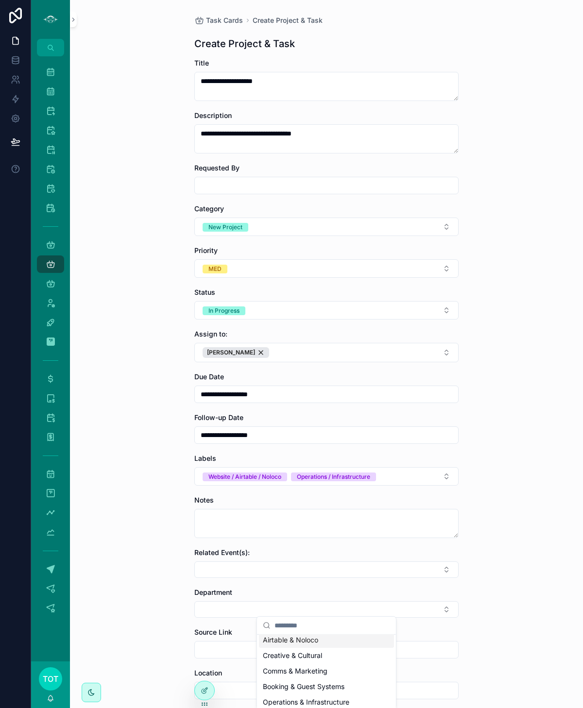 The image size is (583, 708). Describe the element at coordinates (245, 477) in the screenshot. I see `button: Unselect WEBSITE_AIRTABLE_NOLOCO` at that location.